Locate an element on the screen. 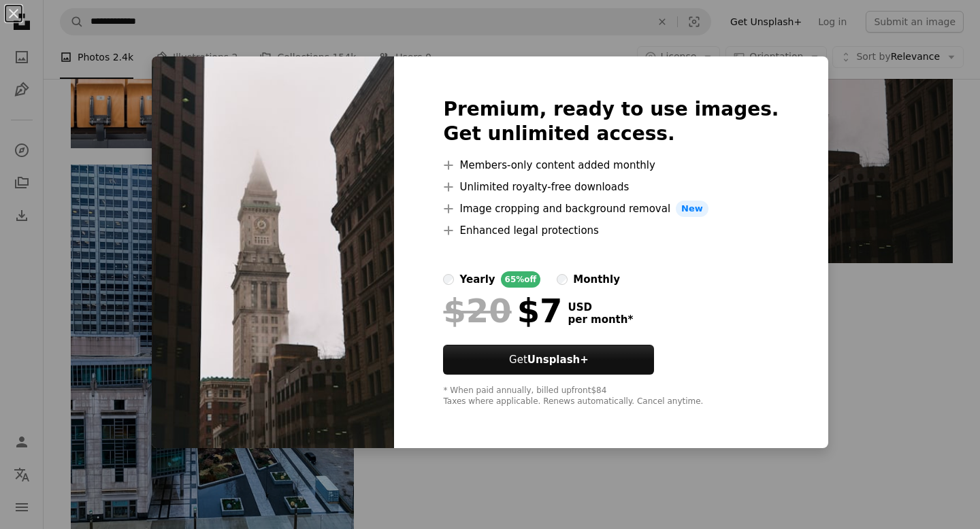  strong: Unsplash+ is located at coordinates (558, 360).